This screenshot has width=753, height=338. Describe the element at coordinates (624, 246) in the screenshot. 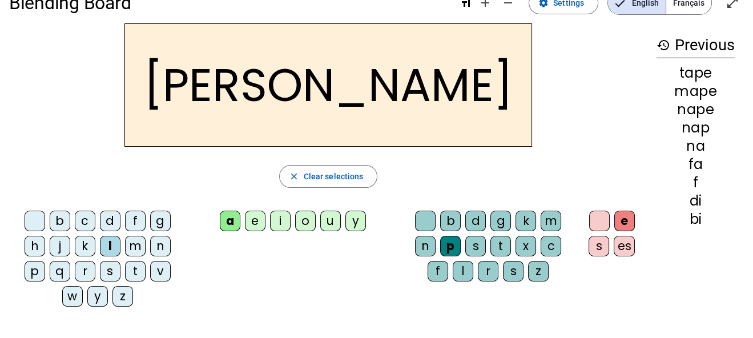

I see `div: es` at that location.